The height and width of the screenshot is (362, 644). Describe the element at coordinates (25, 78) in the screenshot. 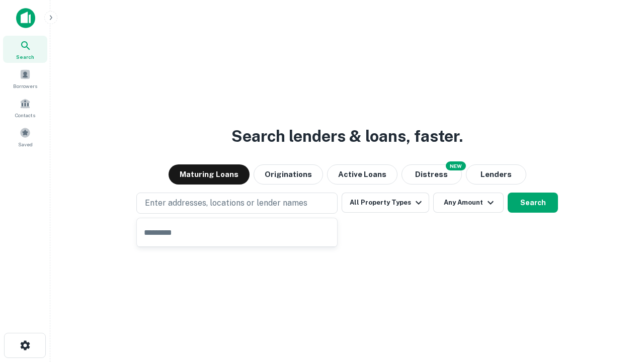

I see `div: Borrowers` at that location.